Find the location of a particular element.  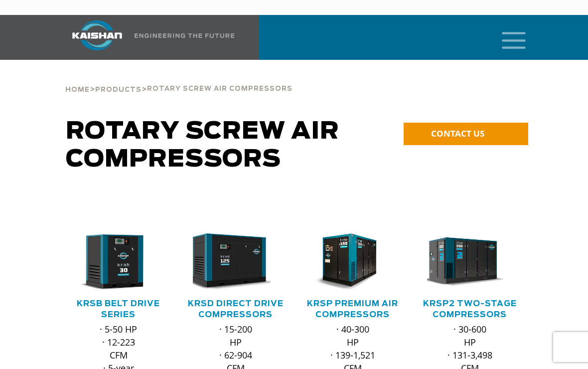

a: mobile menu is located at coordinates (506, 37).